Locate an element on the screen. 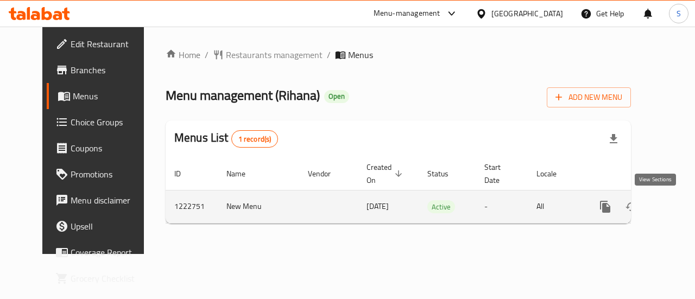 The width and height of the screenshot is (695, 299). div: Active is located at coordinates (441, 207).